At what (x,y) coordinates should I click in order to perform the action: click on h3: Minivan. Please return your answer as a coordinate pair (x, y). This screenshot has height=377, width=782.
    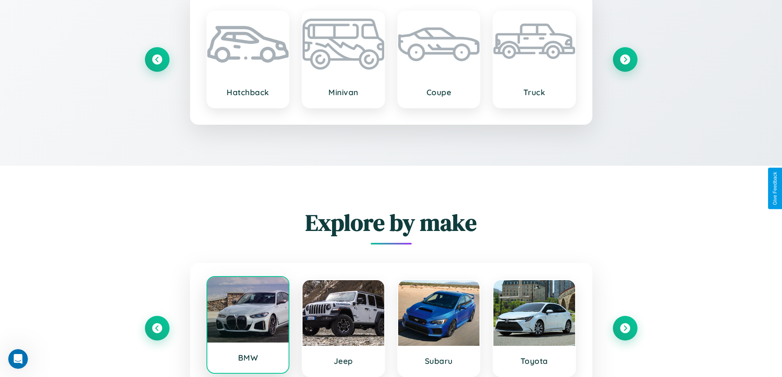
    Looking at the image, I should click on (343, 92).